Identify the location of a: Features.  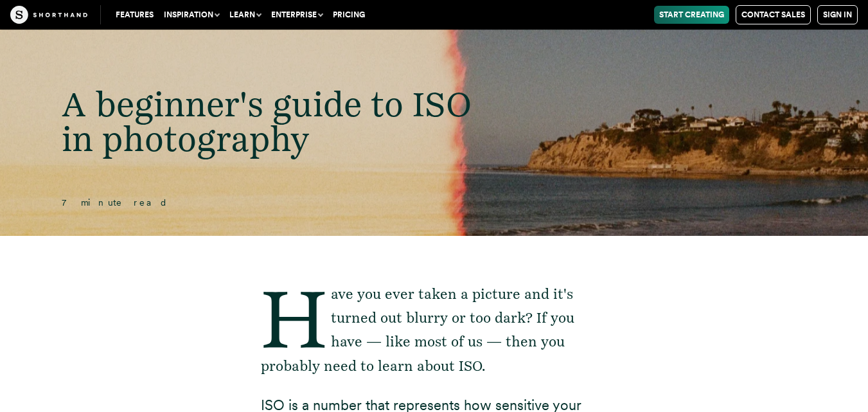
(134, 15).